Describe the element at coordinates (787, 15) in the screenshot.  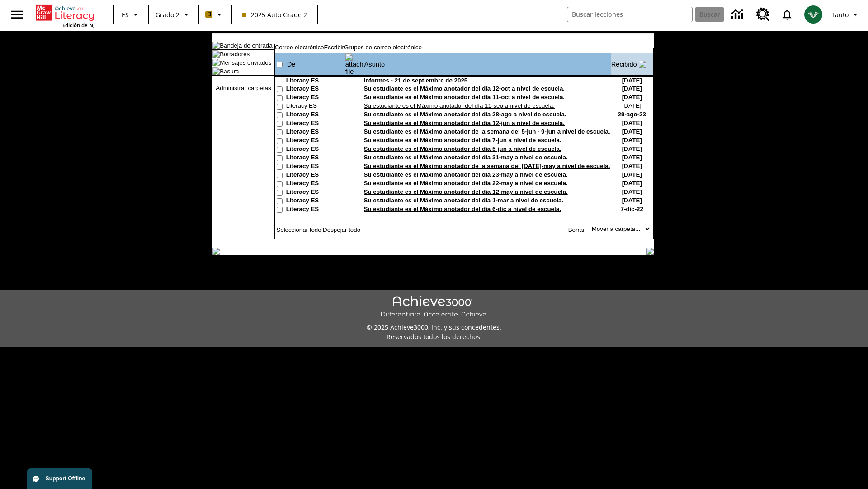
I see `a: Notificaciones` at that location.